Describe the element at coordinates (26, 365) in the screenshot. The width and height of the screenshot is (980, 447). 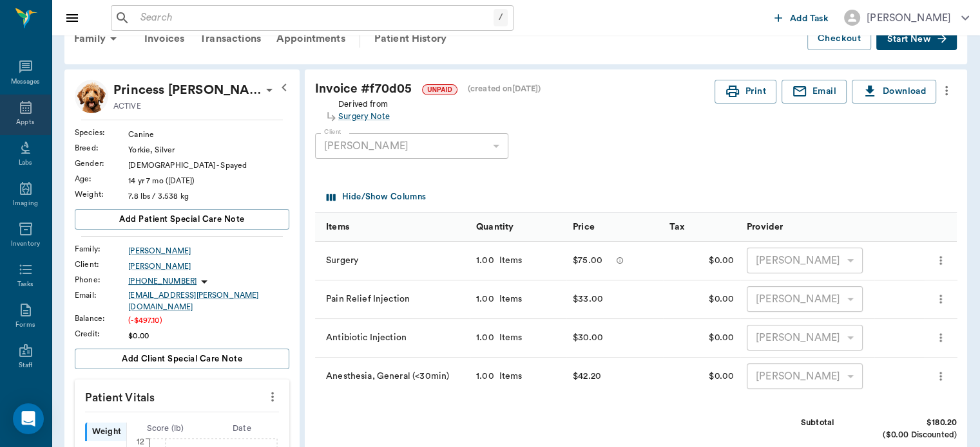
I see `div: Staff` at that location.